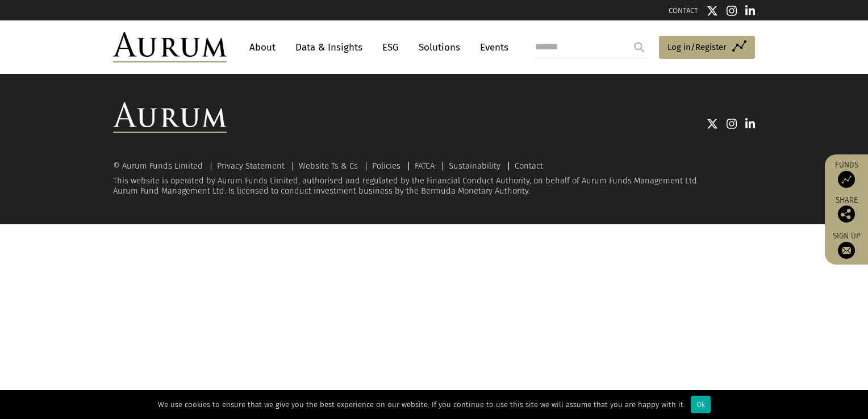 This screenshot has height=419, width=868. I want to click on div: © Aurum Funds Limited, so click(161, 166).